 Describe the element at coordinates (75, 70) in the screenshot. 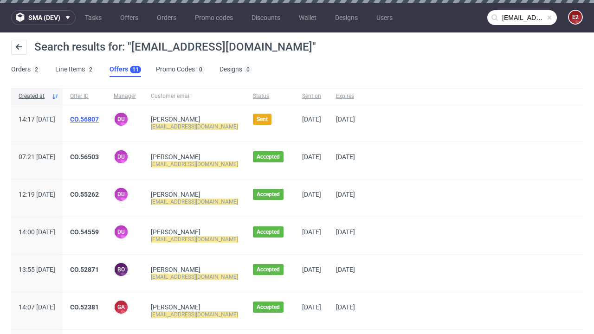

I see `a: Line Items2` at that location.